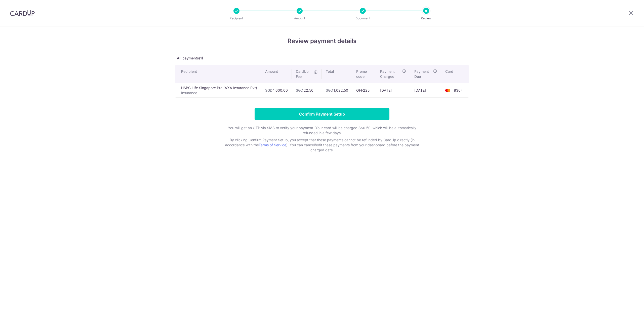  I want to click on th: Promo code, so click(364, 74).